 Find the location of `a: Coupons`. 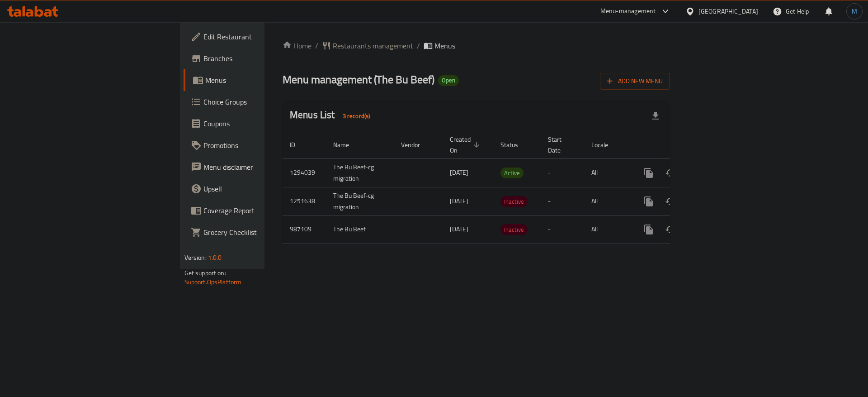

a: Coupons is located at coordinates (254, 124).